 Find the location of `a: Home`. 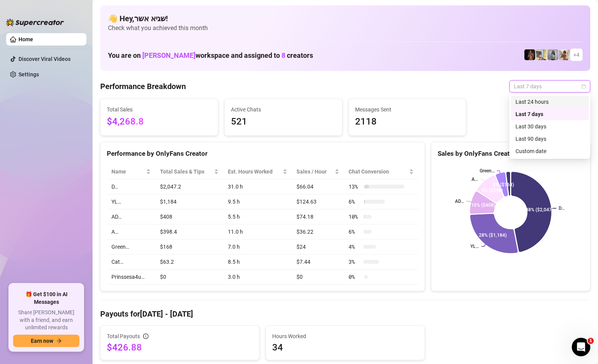

a: Home is located at coordinates (26, 39).